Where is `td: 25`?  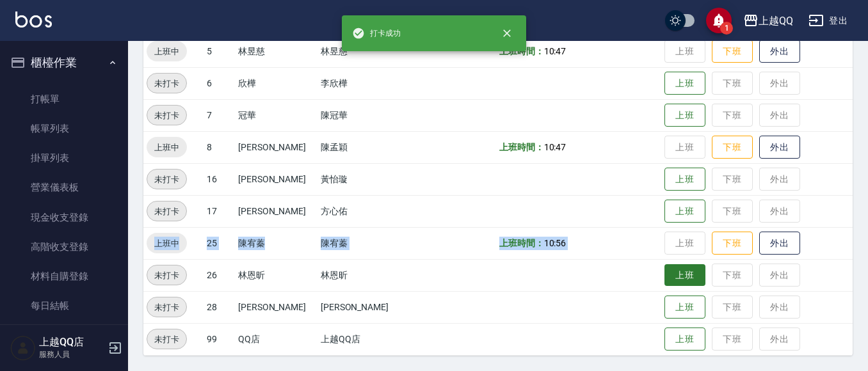 td: 25 is located at coordinates (219, 244).